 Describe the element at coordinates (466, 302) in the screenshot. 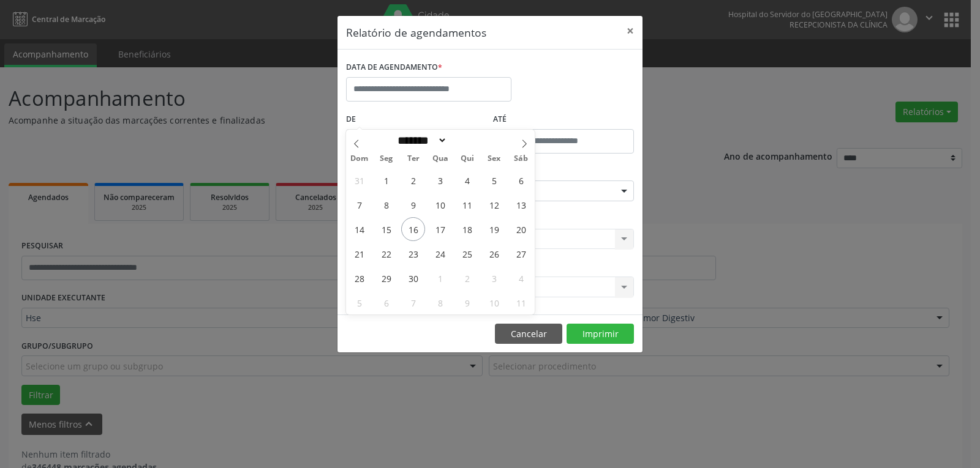

I see `span: Outubro 9, 2025` at that location.